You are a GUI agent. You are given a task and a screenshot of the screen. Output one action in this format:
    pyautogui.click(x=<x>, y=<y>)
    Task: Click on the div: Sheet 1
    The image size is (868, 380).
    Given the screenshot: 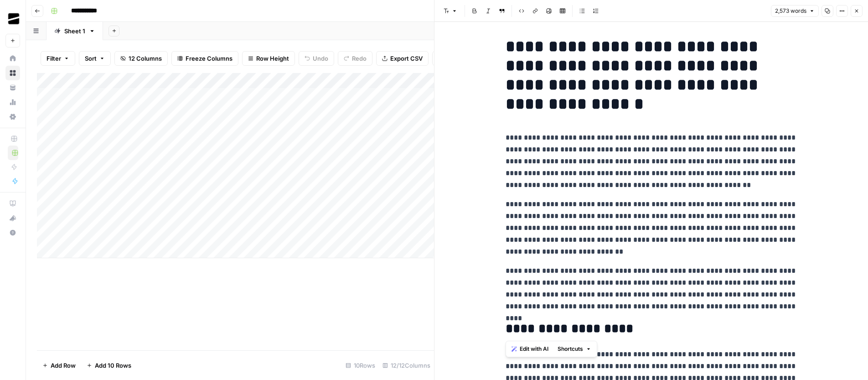 What is the action you would take?
    pyautogui.click(x=75, y=31)
    